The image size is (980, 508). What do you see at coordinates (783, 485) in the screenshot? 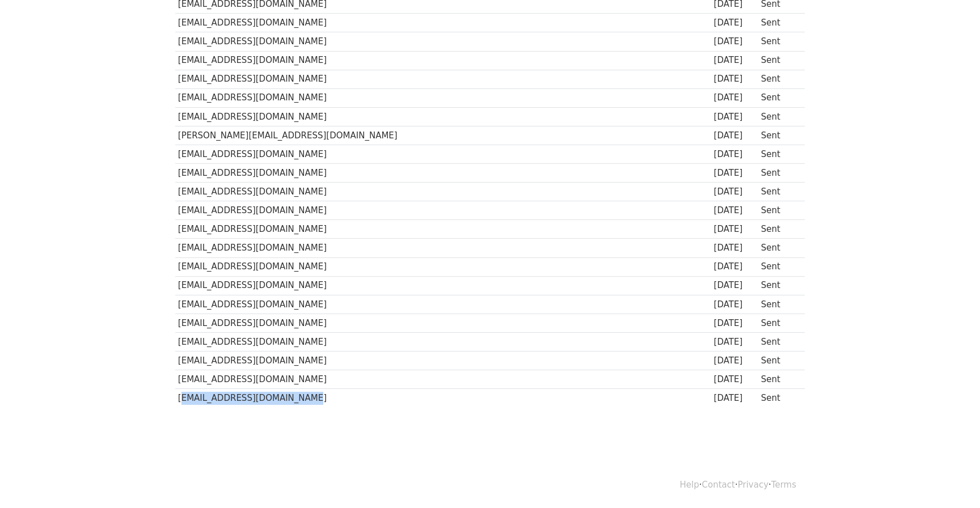
I see `a: Terms` at bounding box center [783, 485].